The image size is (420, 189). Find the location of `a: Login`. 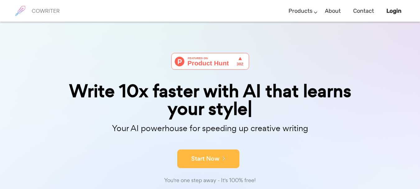

a: Login is located at coordinates (394, 11).